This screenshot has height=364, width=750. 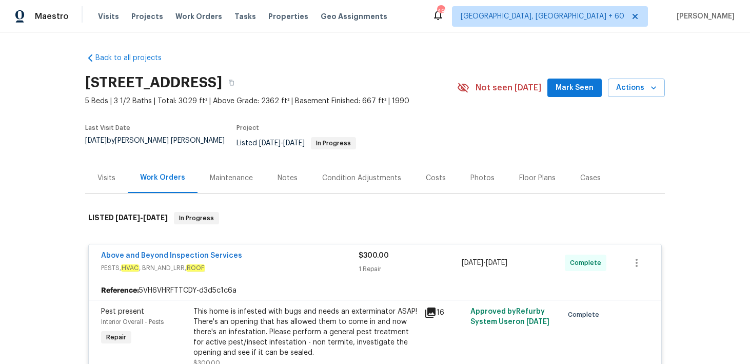 I want to click on div: Photos, so click(x=482, y=178).